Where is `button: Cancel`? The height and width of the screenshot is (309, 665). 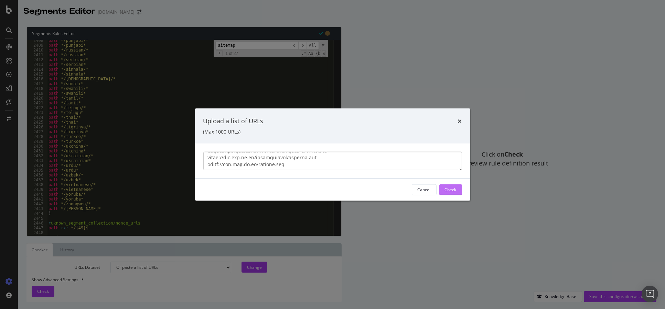 button: Cancel is located at coordinates (424, 190).